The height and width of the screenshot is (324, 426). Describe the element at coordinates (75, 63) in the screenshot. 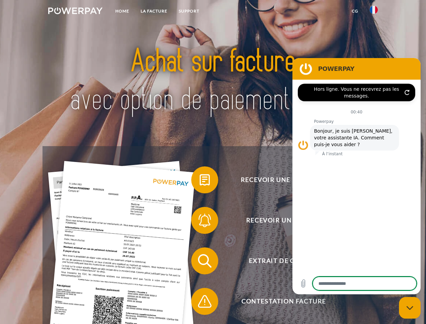

I see `p: Powerpay` at that location.